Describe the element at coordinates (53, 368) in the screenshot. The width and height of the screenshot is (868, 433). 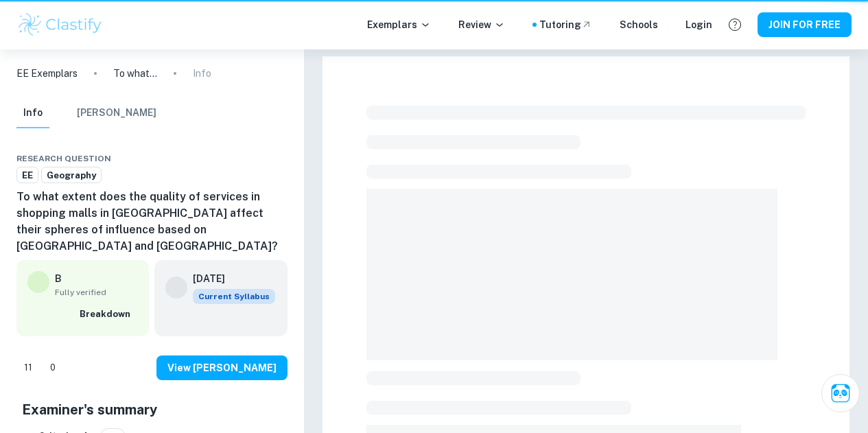
I see `div: Dislike` at that location.